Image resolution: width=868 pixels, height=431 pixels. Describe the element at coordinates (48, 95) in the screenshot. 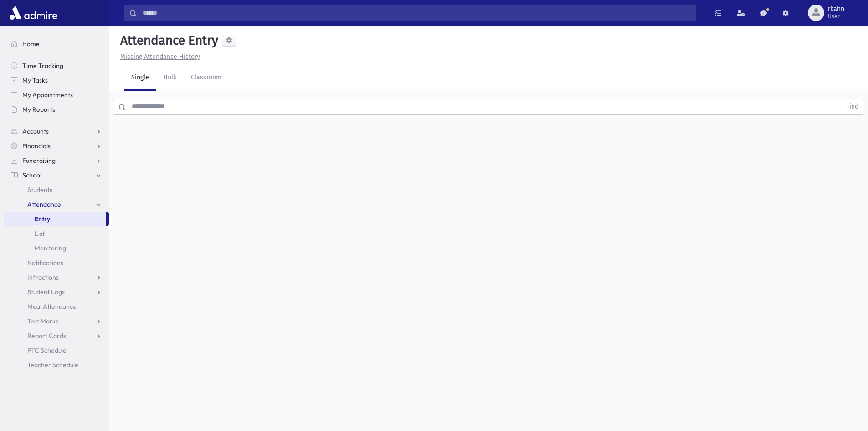

I see `span: My Appointments` at that location.